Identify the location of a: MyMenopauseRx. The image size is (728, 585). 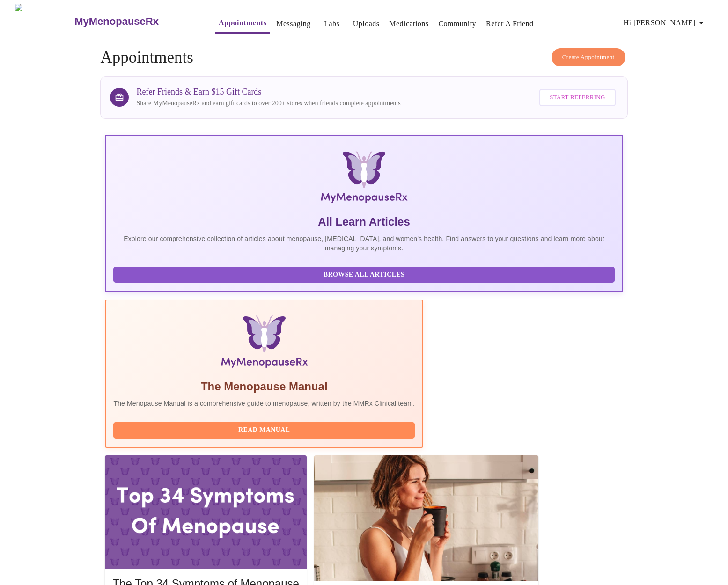
(135, 22).